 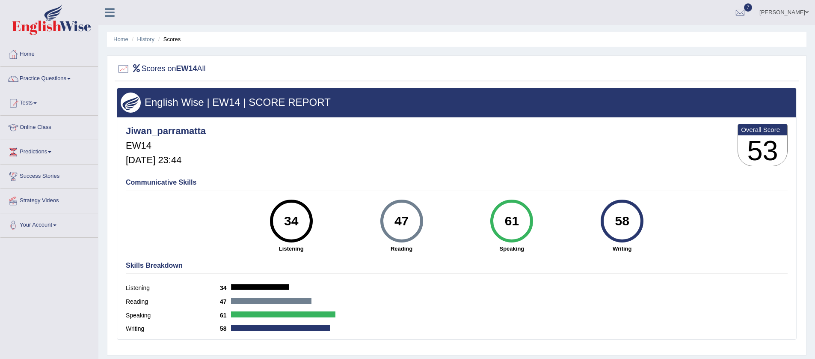 What do you see at coordinates (49, 199) in the screenshot?
I see `a: Strategy Videos` at bounding box center [49, 199].